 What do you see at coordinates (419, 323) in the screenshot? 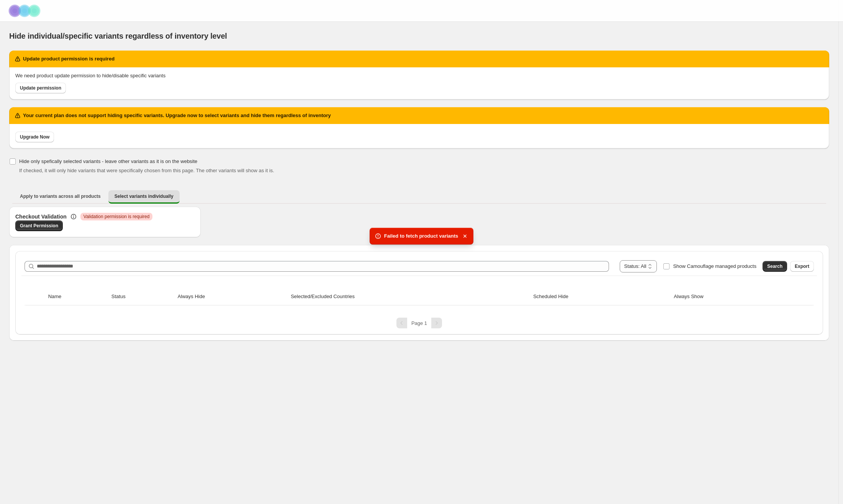
I see `span: Page 1` at bounding box center [419, 323].